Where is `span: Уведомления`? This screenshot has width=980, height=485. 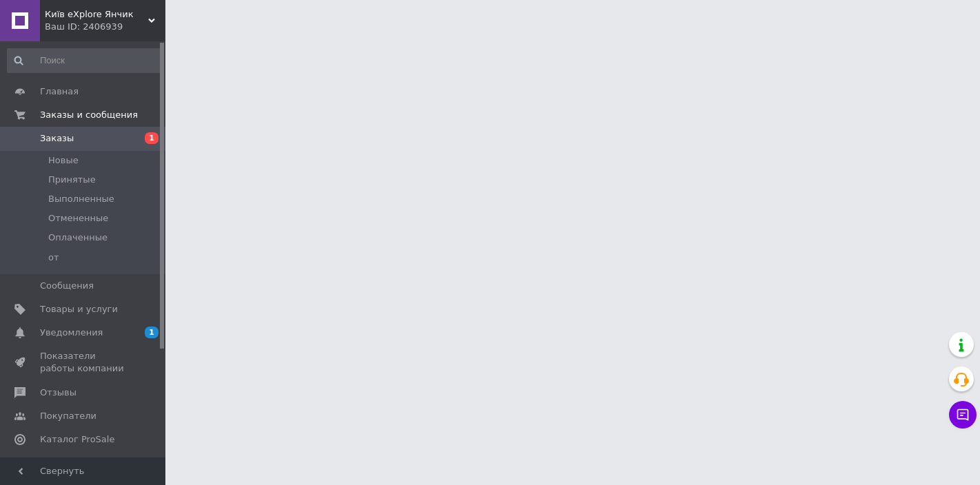 span: Уведомления is located at coordinates (71, 333).